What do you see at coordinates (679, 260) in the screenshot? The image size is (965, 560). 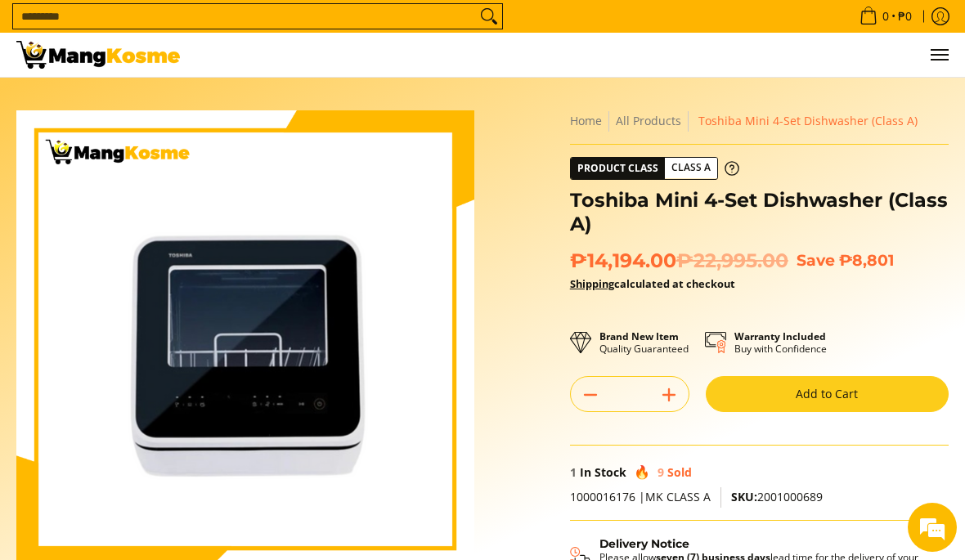 I see `span: ₱14,194.00` at bounding box center [679, 260].